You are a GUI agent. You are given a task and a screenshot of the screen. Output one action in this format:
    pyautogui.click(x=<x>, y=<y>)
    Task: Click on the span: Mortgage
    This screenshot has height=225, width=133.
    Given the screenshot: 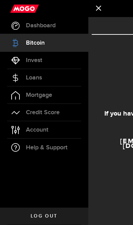 What is the action you would take?
    pyautogui.click(x=39, y=95)
    